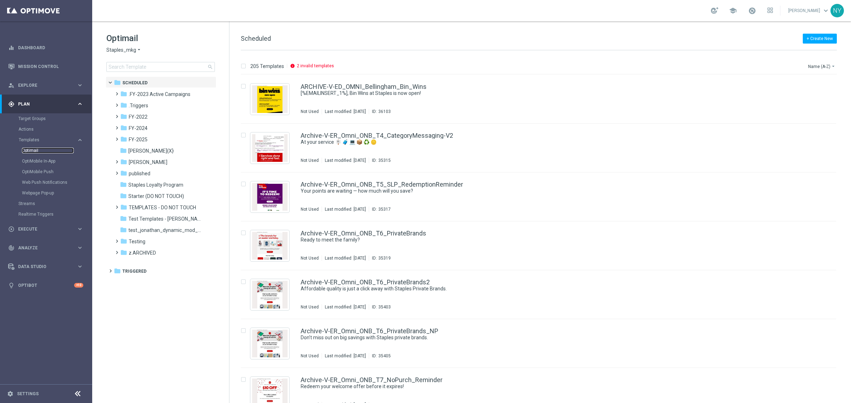 The image size is (851, 403). Describe the element at coordinates (124, 50) in the screenshot. I see `button: Staples_mkg arrow_drop_down` at that location.